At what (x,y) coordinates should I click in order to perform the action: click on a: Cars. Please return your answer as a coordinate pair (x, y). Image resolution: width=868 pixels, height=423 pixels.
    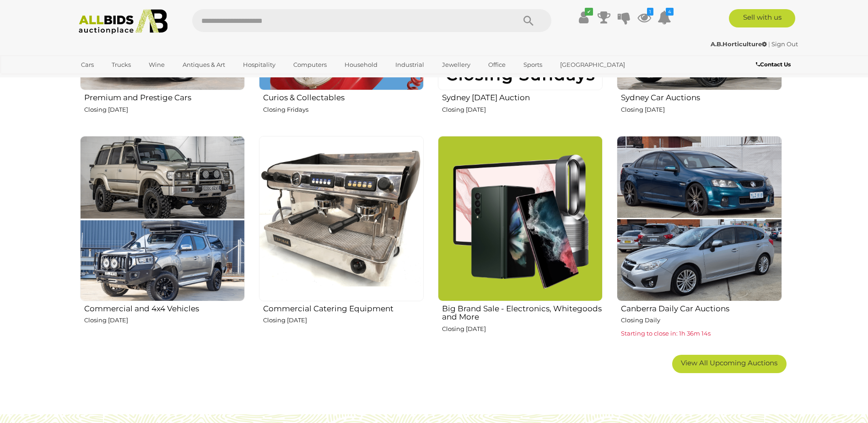
    Looking at the image, I should click on (87, 64).